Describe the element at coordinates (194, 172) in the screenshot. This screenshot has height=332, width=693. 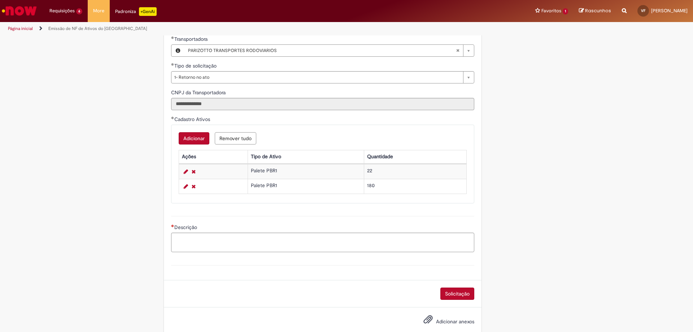
I see `a: Remover linha 1` at that location.